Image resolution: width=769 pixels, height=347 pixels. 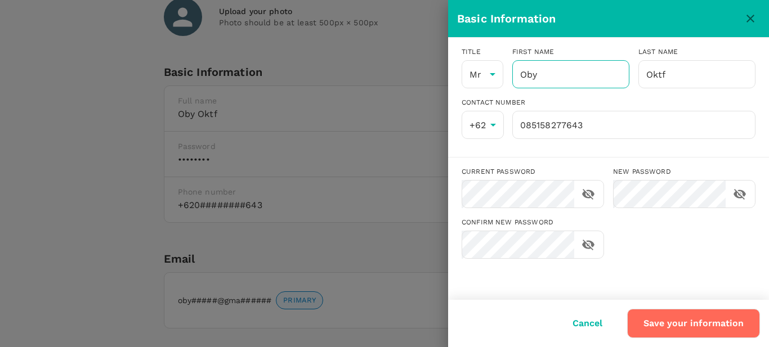 I want to click on div: Title, so click(x=482, y=52).